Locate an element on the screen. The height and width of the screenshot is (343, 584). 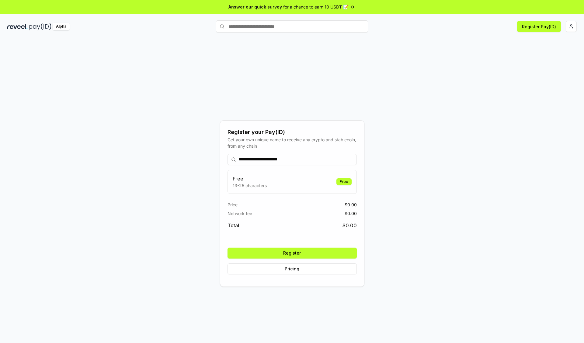
div: Register your Pay(ID) is located at coordinates (292, 132).